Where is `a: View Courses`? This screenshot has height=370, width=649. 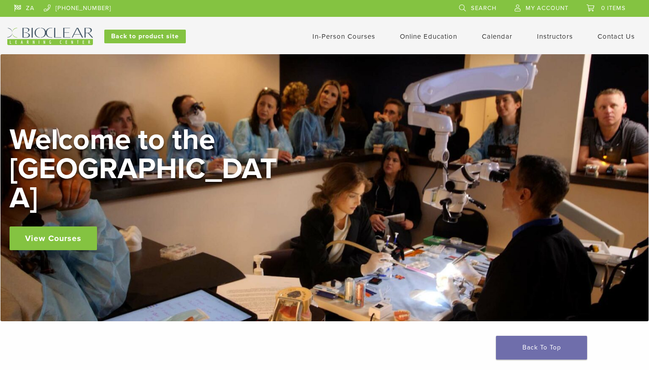 a: View Courses is located at coordinates (53, 238).